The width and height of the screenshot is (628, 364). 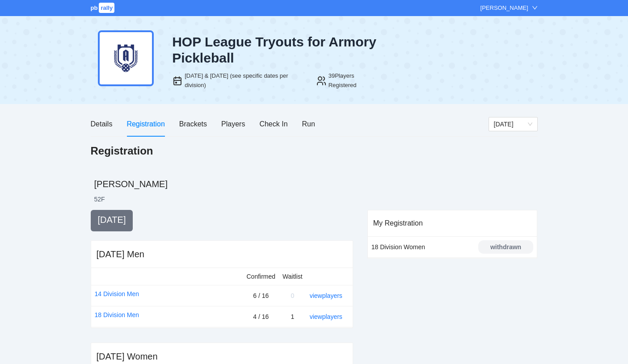 I want to click on a: 14 Division Men, so click(x=117, y=294).